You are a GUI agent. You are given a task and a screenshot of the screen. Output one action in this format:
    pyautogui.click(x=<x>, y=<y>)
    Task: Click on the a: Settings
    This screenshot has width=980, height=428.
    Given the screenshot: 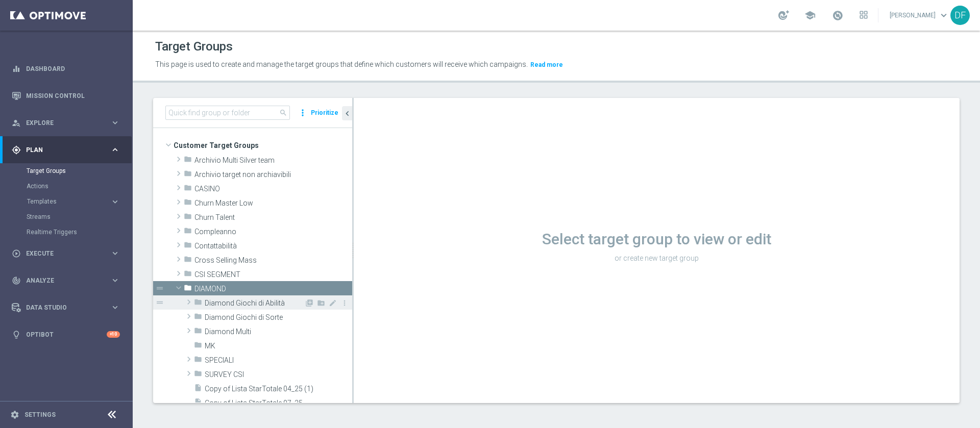 What is the action you would take?
    pyautogui.click(x=40, y=415)
    